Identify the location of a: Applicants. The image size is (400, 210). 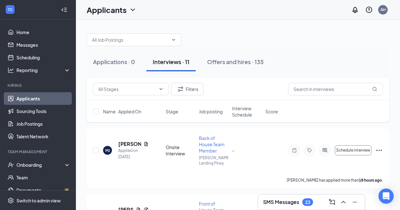
(43, 99).